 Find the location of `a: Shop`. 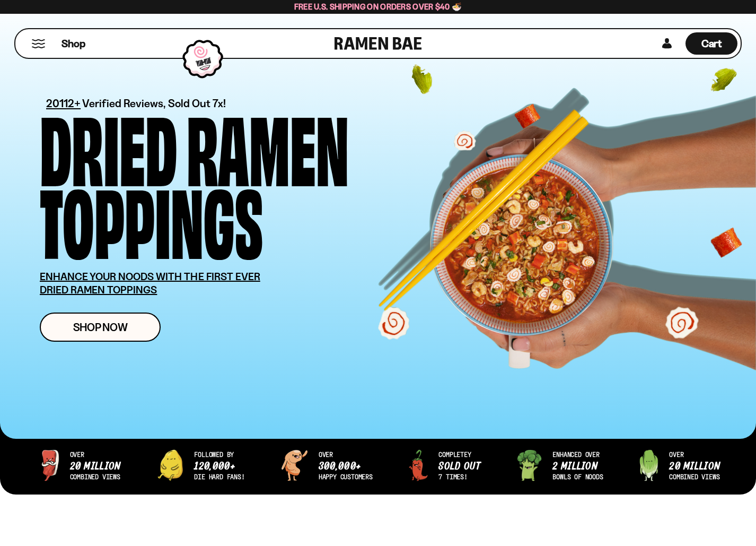

a: Shop is located at coordinates (73, 43).